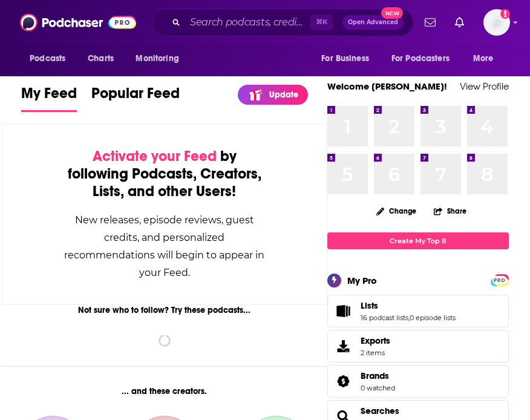 The height and width of the screenshot is (420, 530). Describe the element at coordinates (418, 346) in the screenshot. I see `a: Exports` at that location.